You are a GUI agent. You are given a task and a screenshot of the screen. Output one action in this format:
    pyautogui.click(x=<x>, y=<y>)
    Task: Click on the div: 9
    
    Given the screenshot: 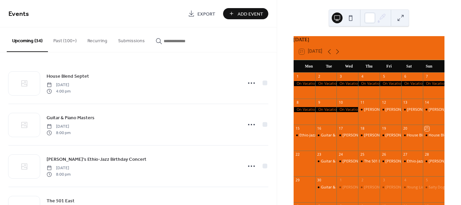 What is the action you would take?
    pyautogui.click(x=319, y=103)
    